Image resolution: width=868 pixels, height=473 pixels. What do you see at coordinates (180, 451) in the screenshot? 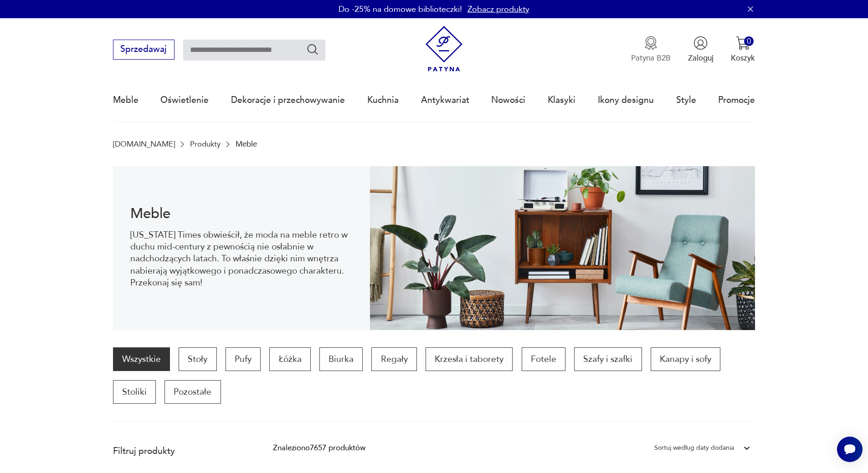
I see `p: Filtruj produkty` at bounding box center [180, 451].